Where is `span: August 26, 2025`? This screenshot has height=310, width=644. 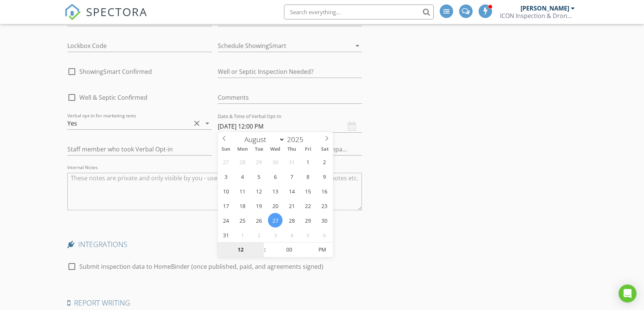
span: August 26, 2025 is located at coordinates (258, 220).